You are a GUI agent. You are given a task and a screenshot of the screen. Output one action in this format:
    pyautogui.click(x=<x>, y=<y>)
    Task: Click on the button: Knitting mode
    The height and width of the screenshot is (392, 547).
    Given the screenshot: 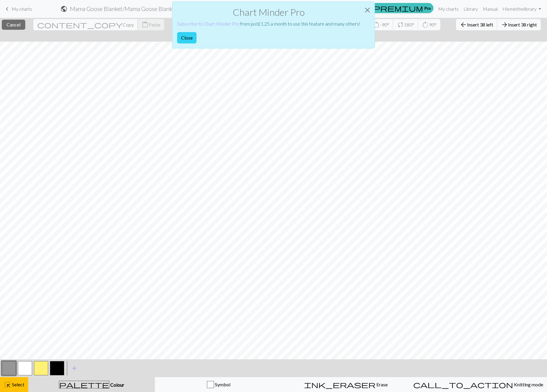 What is the action you would take?
    pyautogui.click(x=478, y=385)
    